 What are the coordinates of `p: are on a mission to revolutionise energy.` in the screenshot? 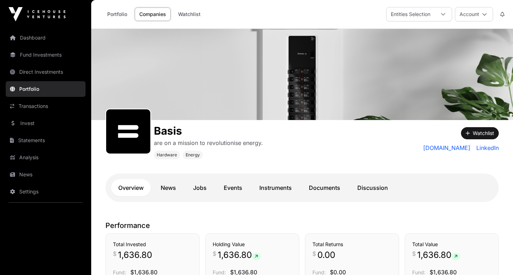 It's located at (208, 143).